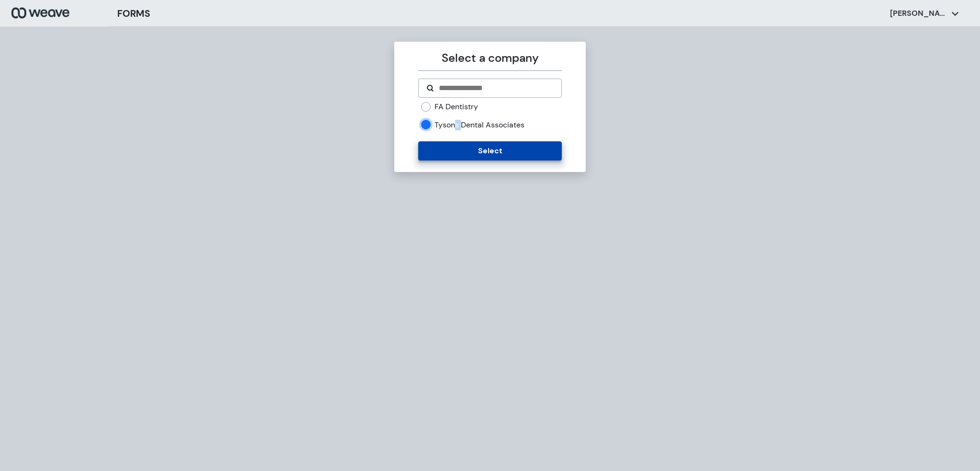 Image resolution: width=980 pixels, height=471 pixels. What do you see at coordinates (490, 58) in the screenshot?
I see `p: Select a company` at bounding box center [490, 58].